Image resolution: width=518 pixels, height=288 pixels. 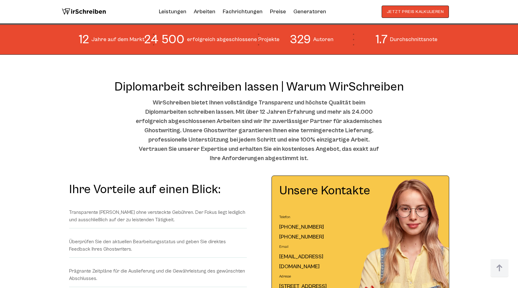 I want to click on strong: 1.7, so click(x=381, y=40).